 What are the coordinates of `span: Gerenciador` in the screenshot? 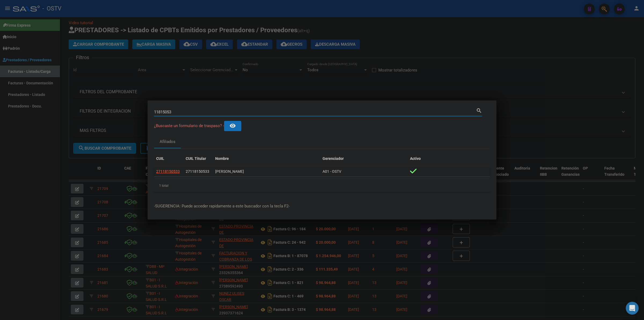 It's located at (333, 158).